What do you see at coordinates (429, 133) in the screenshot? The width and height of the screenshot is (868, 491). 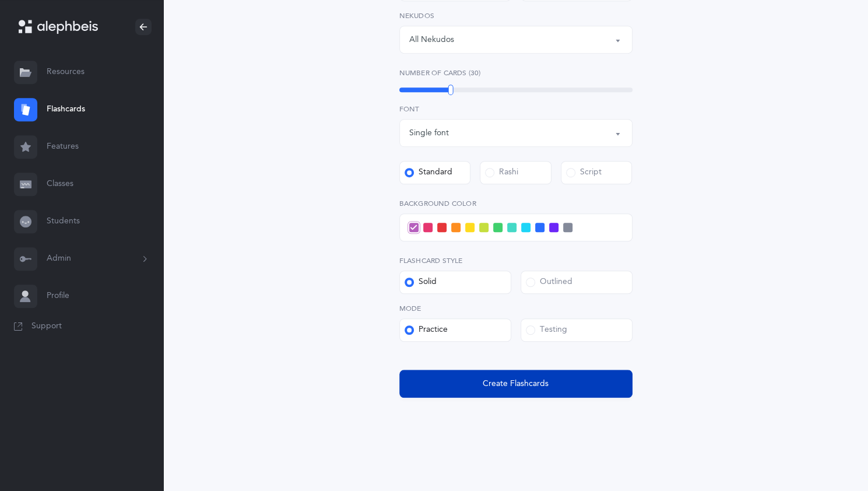 I see `div: Single font` at bounding box center [429, 133].